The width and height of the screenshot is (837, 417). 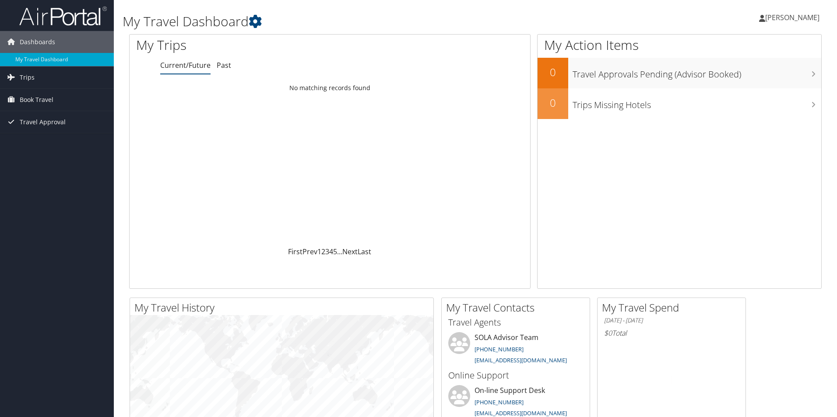 I want to click on span: $0, so click(x=608, y=333).